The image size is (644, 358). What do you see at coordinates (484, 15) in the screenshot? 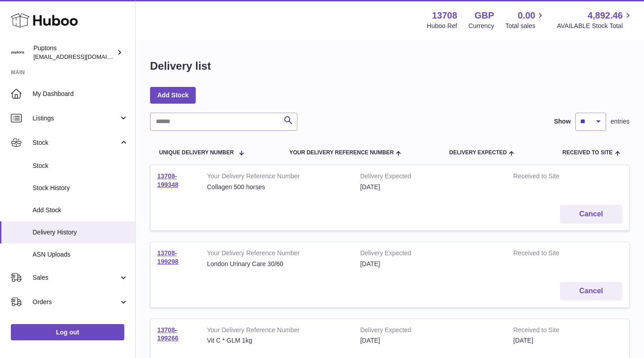
I see `strong: GBP` at bounding box center [484, 15].